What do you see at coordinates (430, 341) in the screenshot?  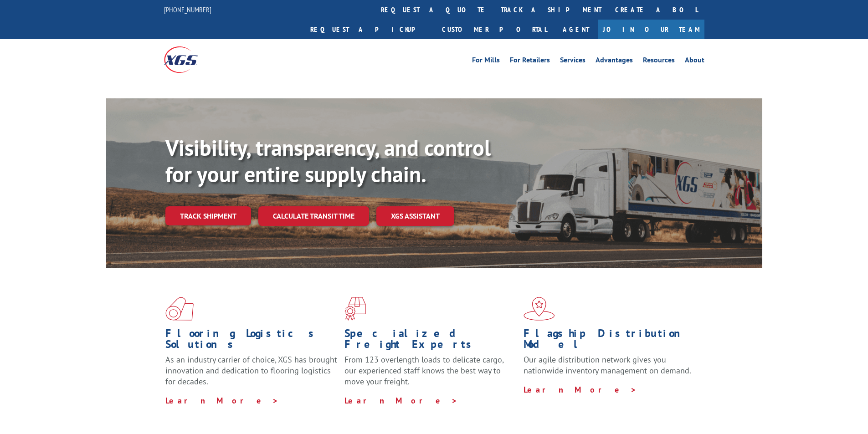 I see `h1: Specialized Freight Experts` at bounding box center [430, 341].